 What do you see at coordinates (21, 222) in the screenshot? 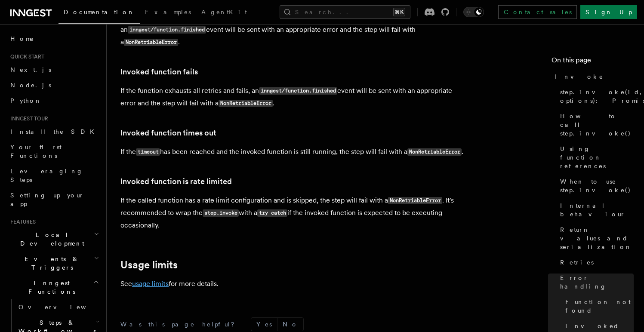
I see `span: Features` at bounding box center [21, 222].